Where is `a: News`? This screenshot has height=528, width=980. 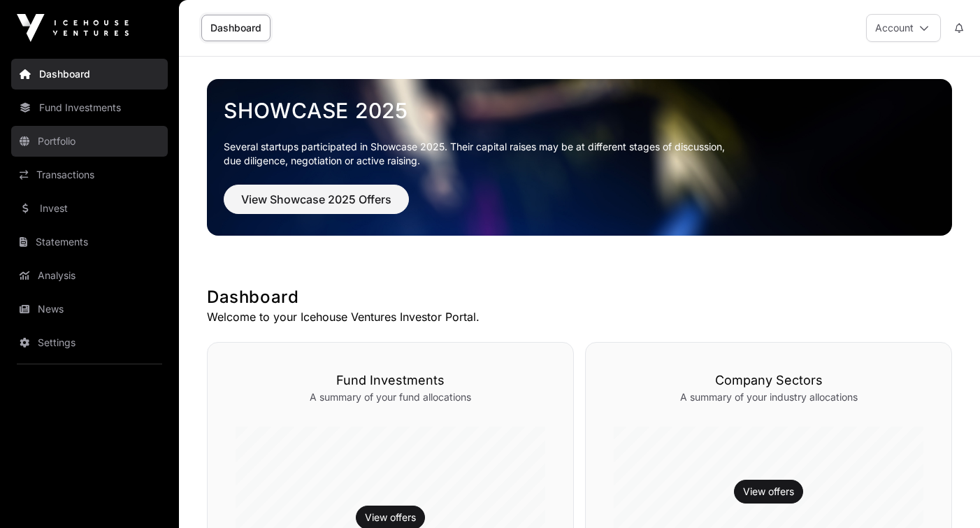 a: News is located at coordinates (90, 309).